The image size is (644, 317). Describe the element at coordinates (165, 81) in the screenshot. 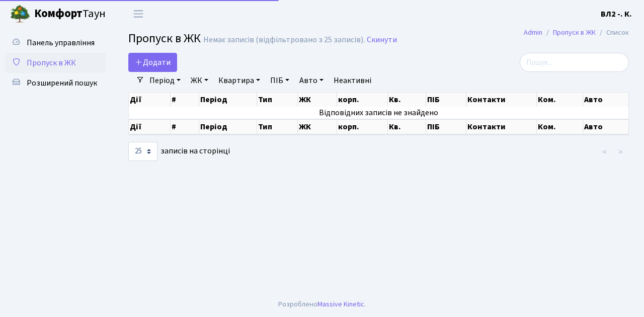

I see `a: Період` at that location.